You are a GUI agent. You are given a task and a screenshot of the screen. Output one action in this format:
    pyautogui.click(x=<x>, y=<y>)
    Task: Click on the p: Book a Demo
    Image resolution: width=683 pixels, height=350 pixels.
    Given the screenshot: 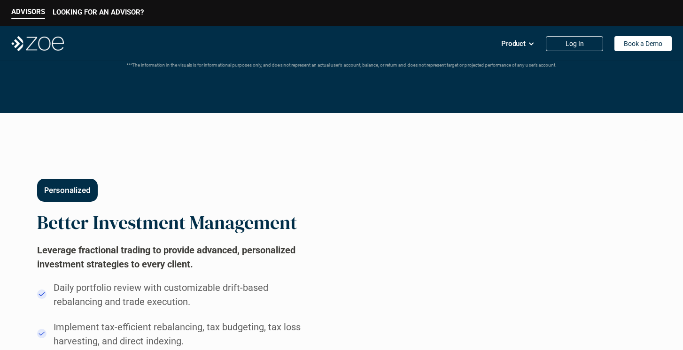 What is the action you would take?
    pyautogui.click(x=643, y=44)
    